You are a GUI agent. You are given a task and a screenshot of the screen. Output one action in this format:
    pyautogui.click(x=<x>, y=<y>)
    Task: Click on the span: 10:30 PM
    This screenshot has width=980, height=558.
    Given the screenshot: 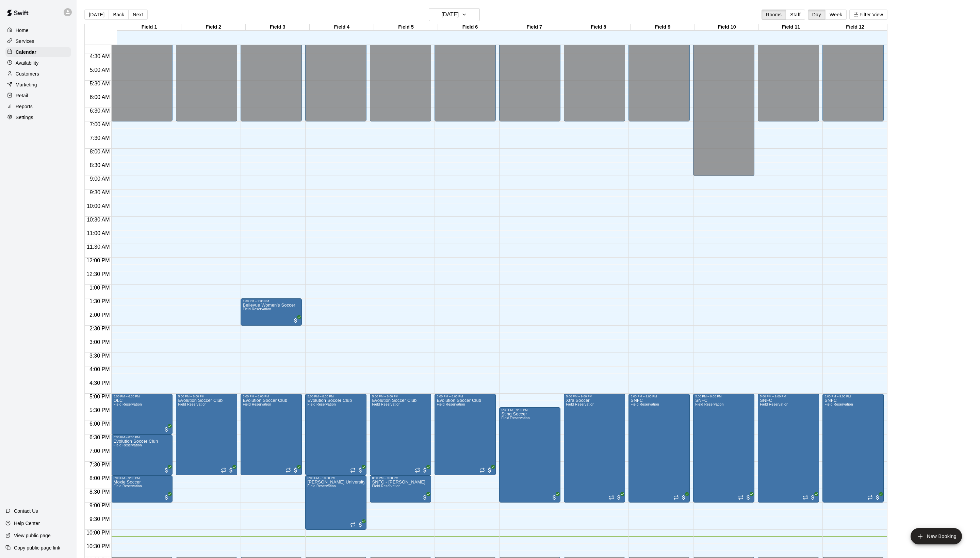 What is the action you would take?
    pyautogui.click(x=98, y=546)
    